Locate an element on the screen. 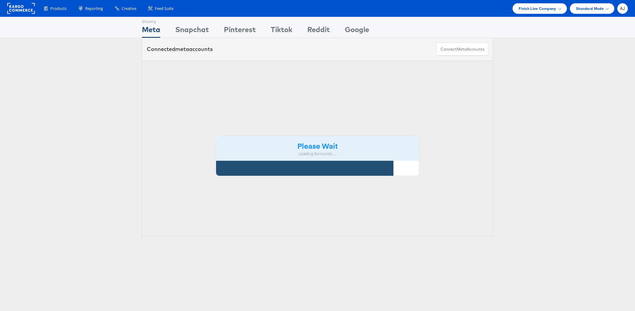  button: ConnectmetaAccounts is located at coordinates (463, 49).